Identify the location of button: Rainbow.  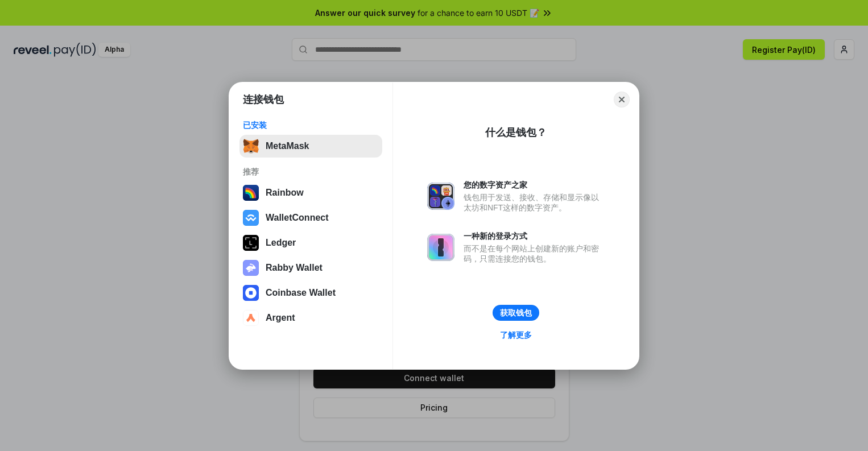
(310, 193).